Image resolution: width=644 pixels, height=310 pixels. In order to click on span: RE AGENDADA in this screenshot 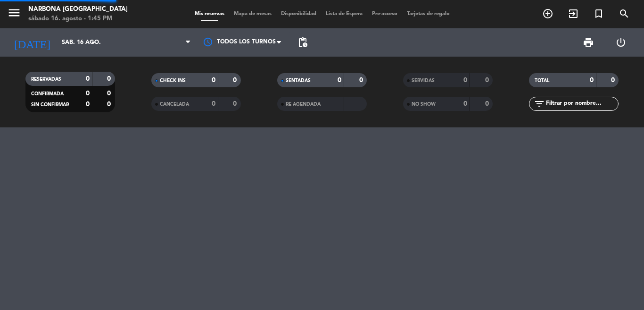, I will do `click(303, 104)`.